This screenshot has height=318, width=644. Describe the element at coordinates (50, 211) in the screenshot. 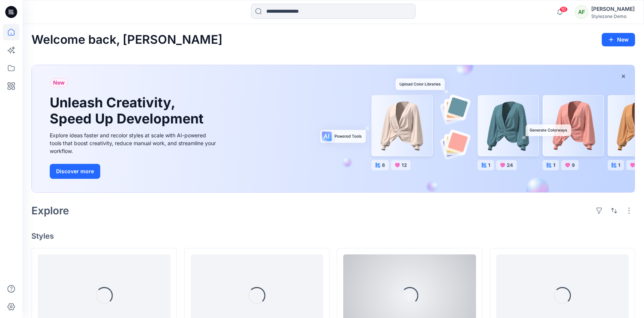

I see `h2: Explore` at that location.